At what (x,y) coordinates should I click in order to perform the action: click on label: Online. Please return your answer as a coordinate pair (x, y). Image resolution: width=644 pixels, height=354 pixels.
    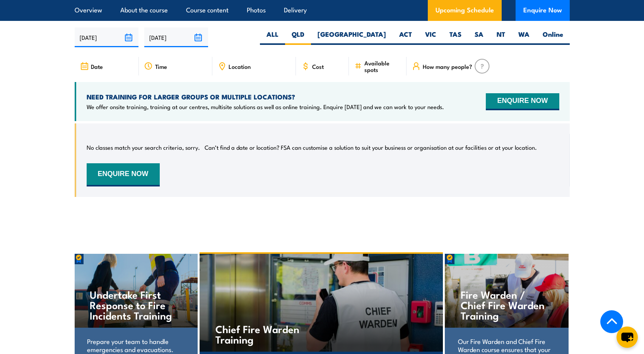
    Looking at the image, I should click on (552, 37).